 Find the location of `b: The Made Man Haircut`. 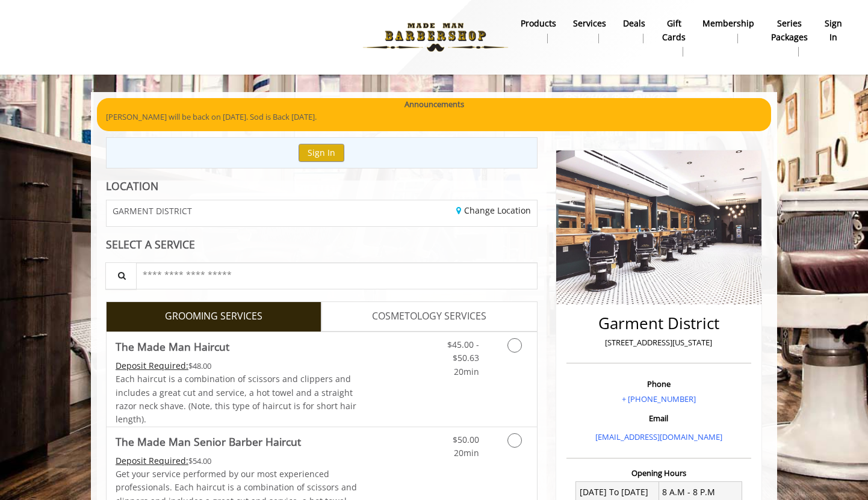

b: The Made Man Haircut is located at coordinates (172, 346).